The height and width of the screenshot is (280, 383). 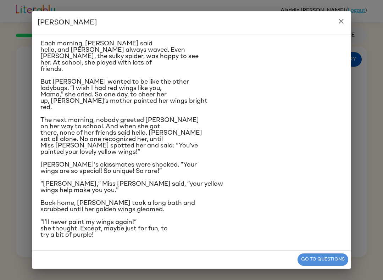 I want to click on button: close, so click(x=341, y=21).